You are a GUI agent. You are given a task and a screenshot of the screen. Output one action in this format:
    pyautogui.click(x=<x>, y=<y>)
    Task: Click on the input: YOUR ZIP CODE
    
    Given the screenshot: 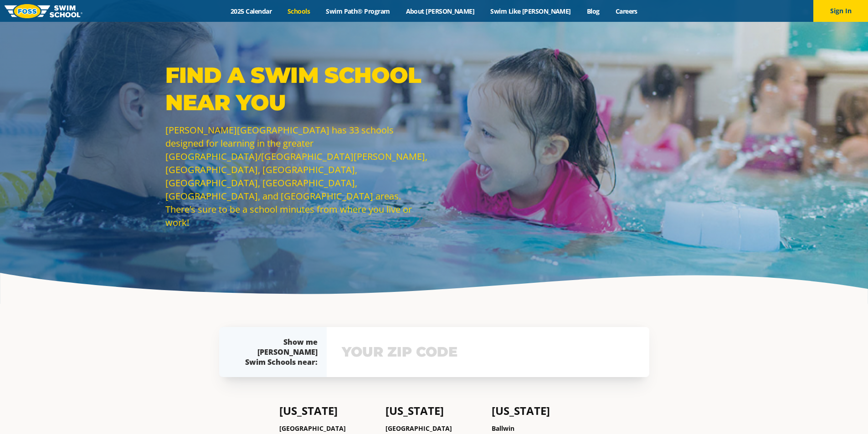 What is the action you would take?
    pyautogui.click(x=488, y=352)
    